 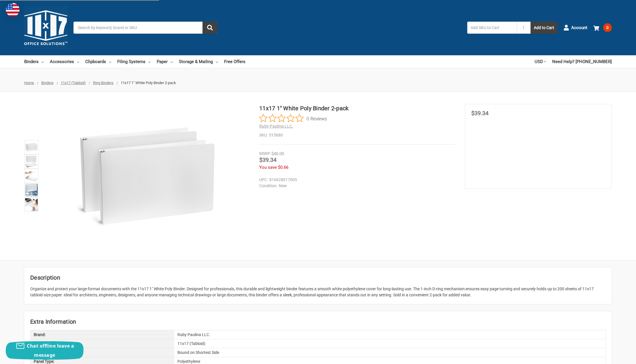 What do you see at coordinates (544, 27) in the screenshot?
I see `button: Add to Cart` at bounding box center [544, 27].